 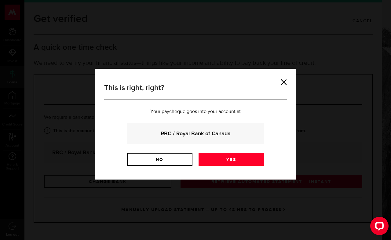 What do you see at coordinates (196, 112) in the screenshot?
I see `p: Your paycheque goes into your account at` at bounding box center [196, 112].